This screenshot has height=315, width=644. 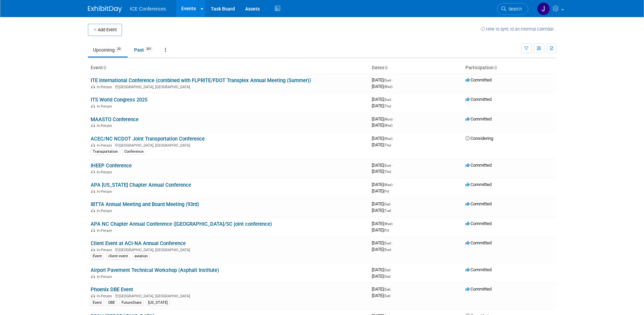 What do you see at coordinates (479, 138) in the screenshot?
I see `span: Considering` at bounding box center [479, 138].